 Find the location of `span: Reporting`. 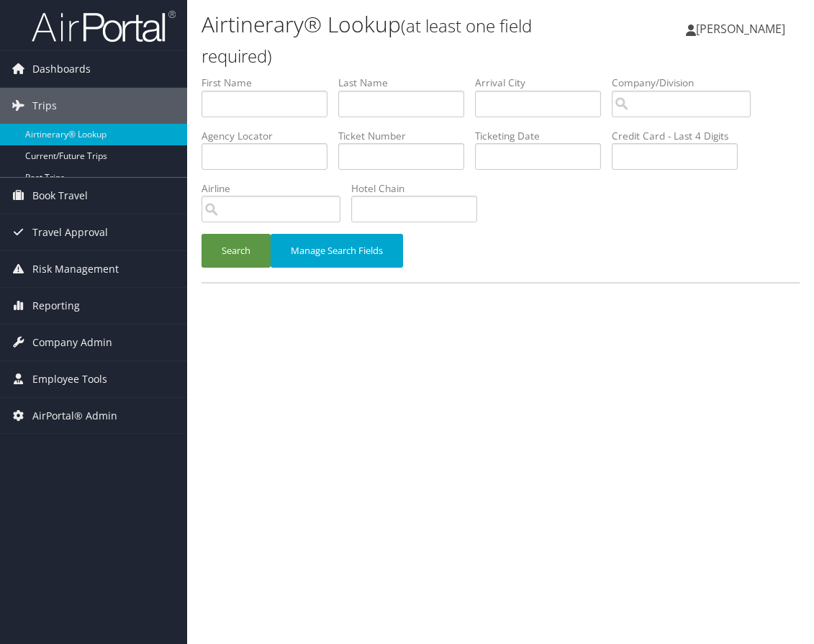

span: Reporting is located at coordinates (56, 306).